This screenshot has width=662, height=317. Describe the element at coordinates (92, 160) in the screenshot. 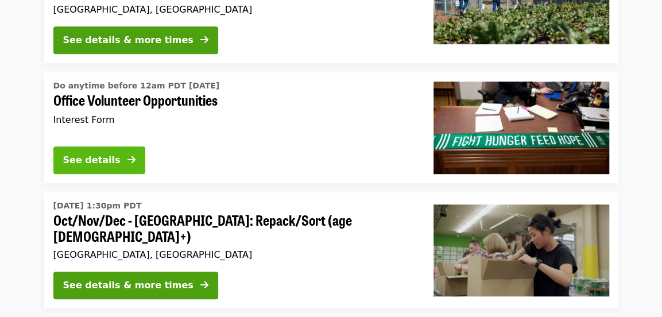

I see `div: See details` at that location.